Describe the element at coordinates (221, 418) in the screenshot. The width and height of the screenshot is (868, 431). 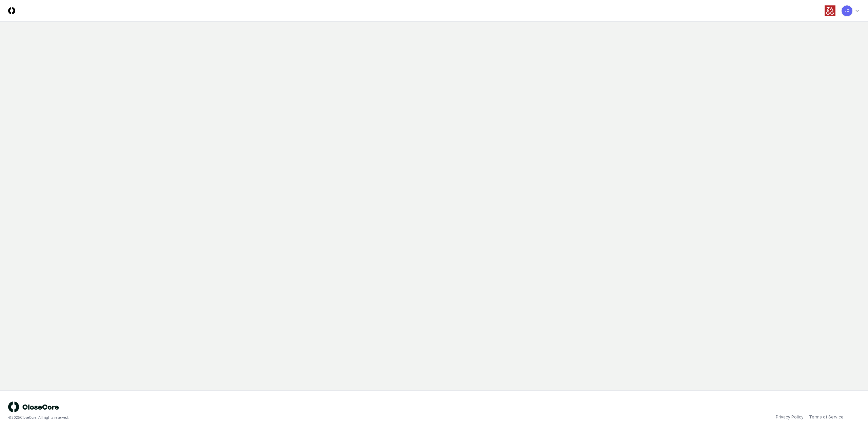
I see `div: © 2025 CloseCore. All rights reserved.` at that location.